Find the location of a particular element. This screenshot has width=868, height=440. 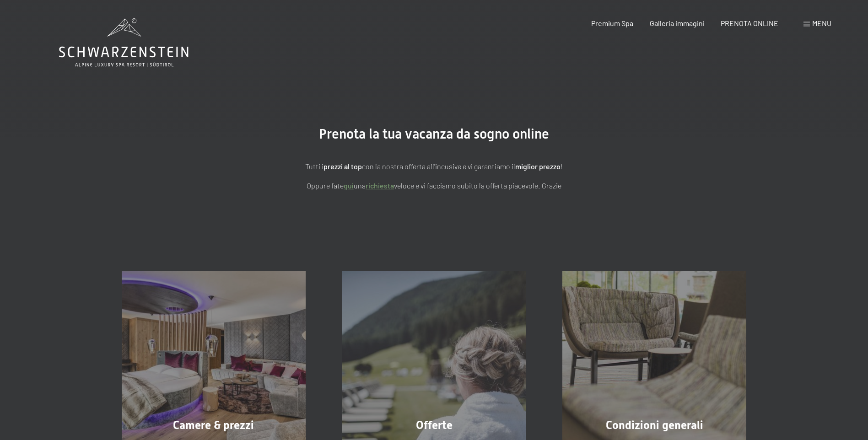

span: Premium Spa is located at coordinates (612, 23).